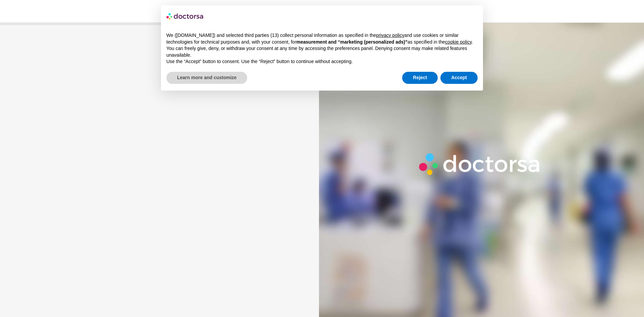 Image resolution: width=644 pixels, height=317 pixels. What do you see at coordinates (185, 16) in the screenshot?
I see `img: logo` at bounding box center [185, 16].